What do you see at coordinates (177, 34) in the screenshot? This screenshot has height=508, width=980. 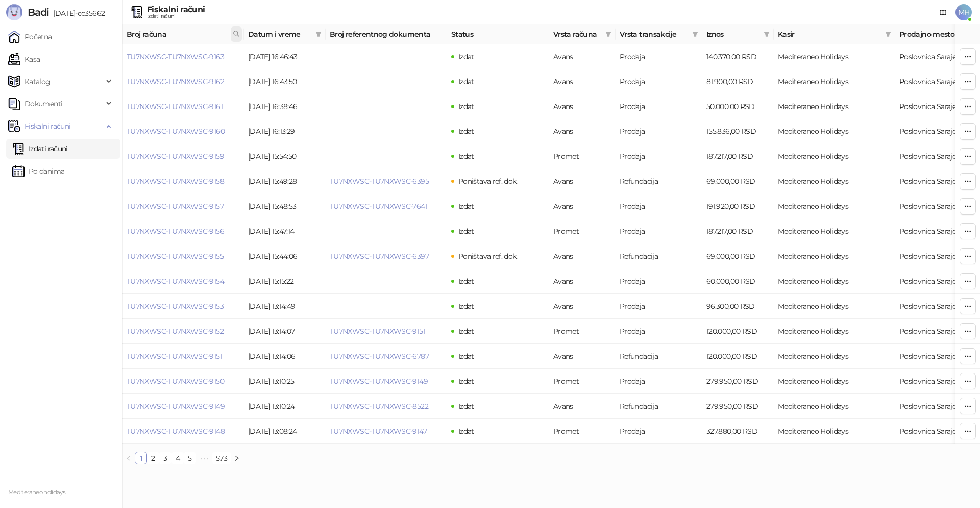 I see `span: Broj računa` at bounding box center [177, 34].